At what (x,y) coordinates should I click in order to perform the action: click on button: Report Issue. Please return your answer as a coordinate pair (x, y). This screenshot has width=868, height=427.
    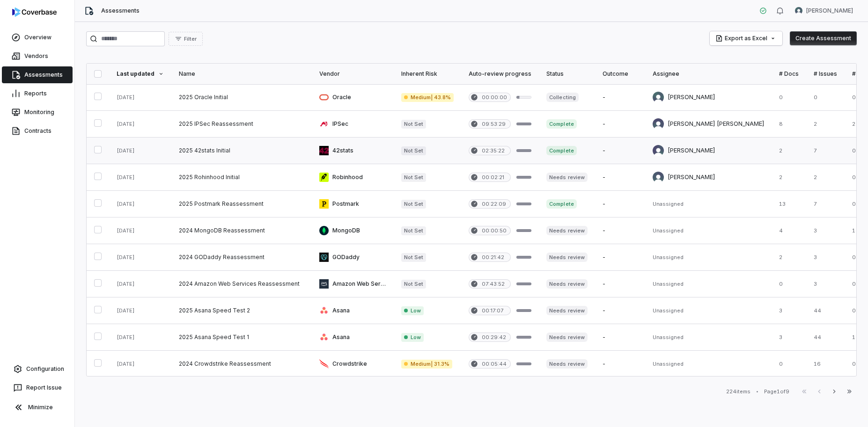
    Looking at the image, I should click on (37, 388).